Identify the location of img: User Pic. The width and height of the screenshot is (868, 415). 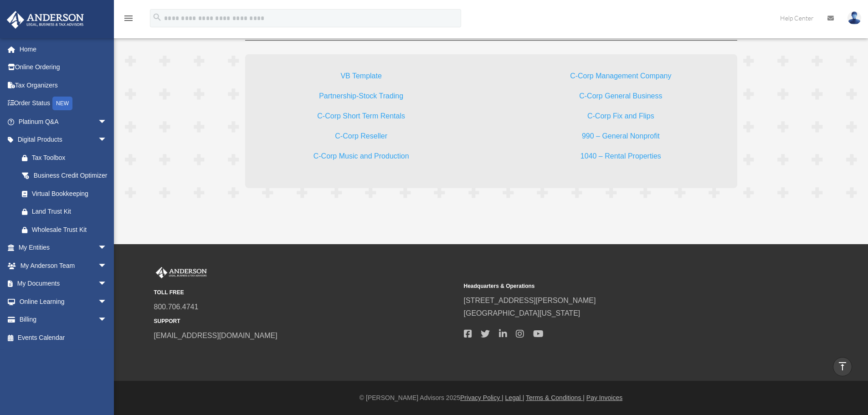
(855, 18).